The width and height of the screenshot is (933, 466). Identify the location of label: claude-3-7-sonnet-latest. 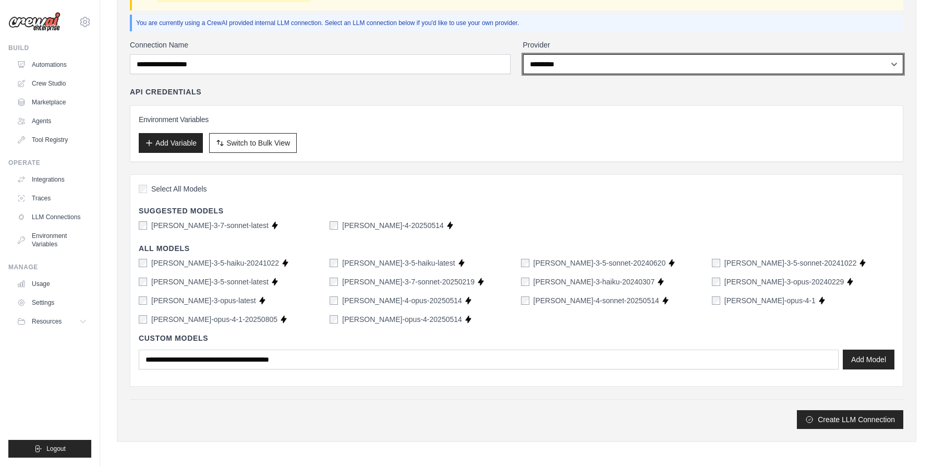
(210, 225).